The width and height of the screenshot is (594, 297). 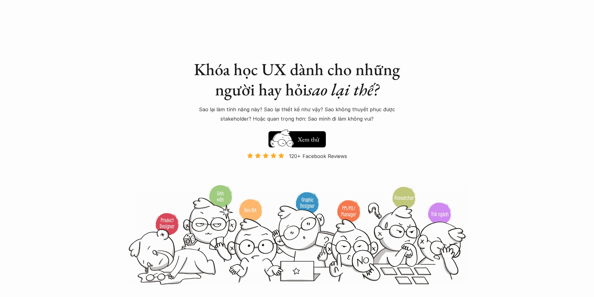 I want to click on a: 120+ Facebook Reviews, so click(x=297, y=168).